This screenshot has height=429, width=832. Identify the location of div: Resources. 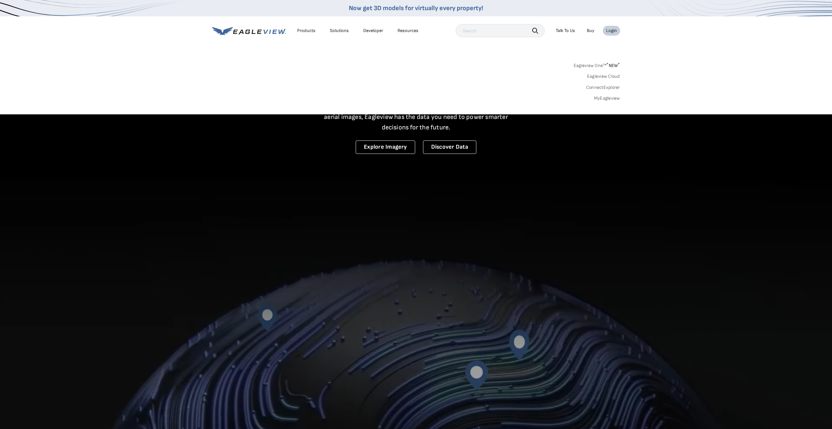
(408, 31).